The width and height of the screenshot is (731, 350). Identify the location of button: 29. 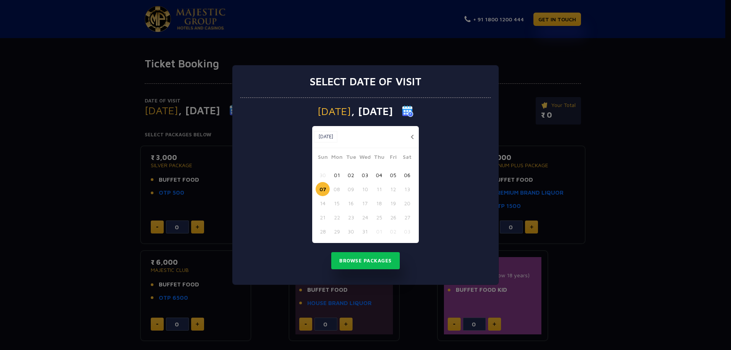
(336, 231).